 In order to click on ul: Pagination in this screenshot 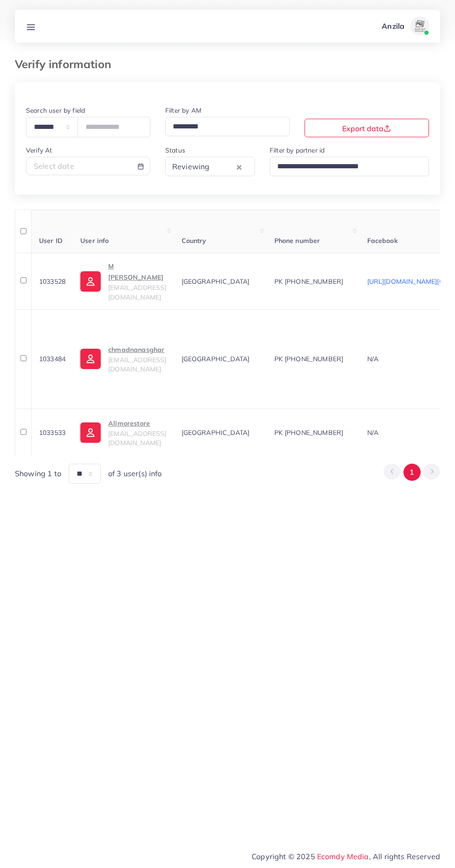, I will do `click(411, 472)`.